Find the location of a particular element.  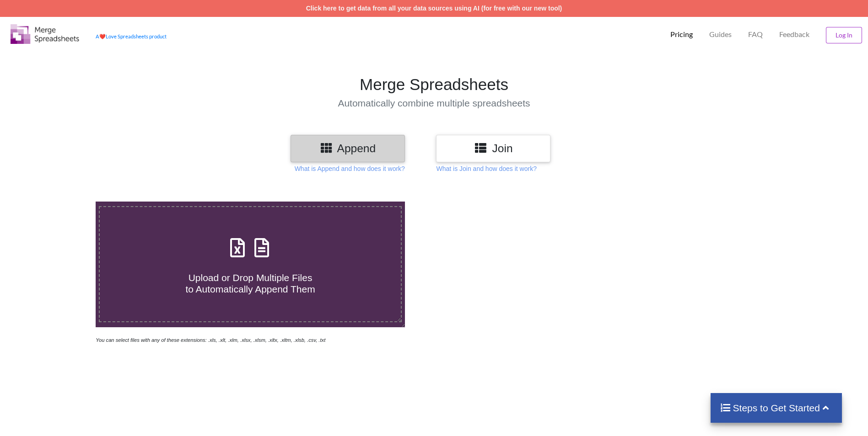

p: FAQ is located at coordinates (755, 35).